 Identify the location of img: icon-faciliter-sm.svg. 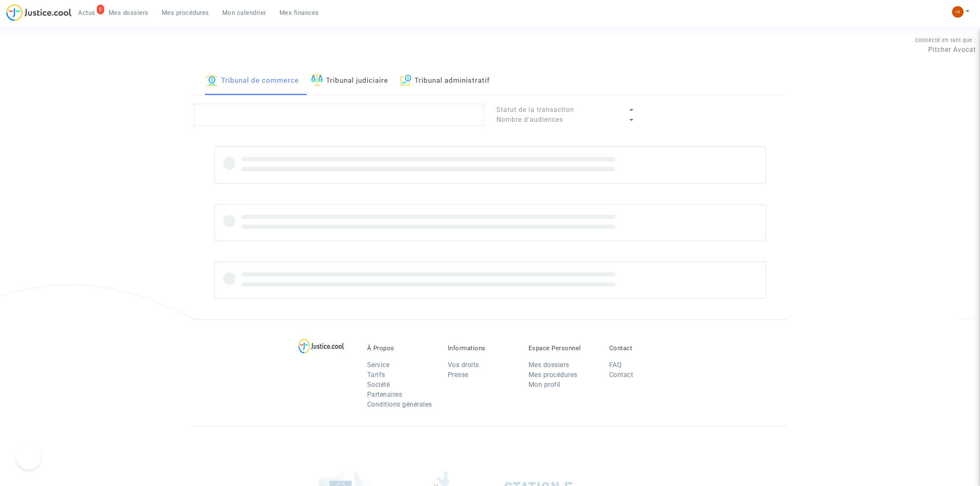
(317, 80).